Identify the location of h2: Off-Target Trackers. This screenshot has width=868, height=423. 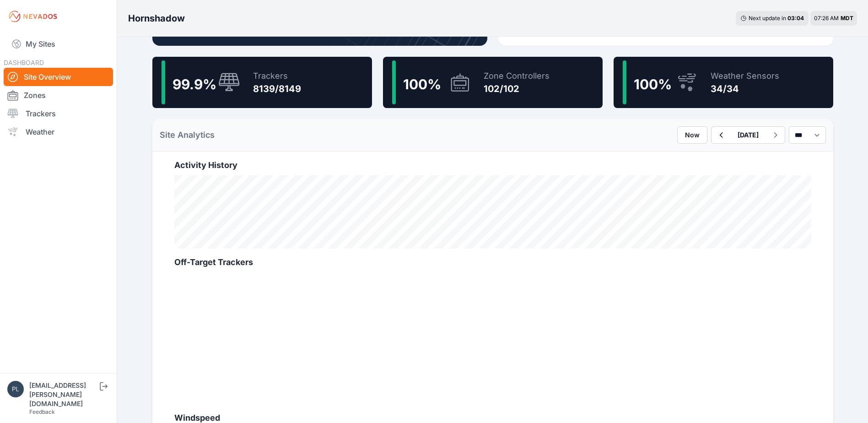
(493, 262).